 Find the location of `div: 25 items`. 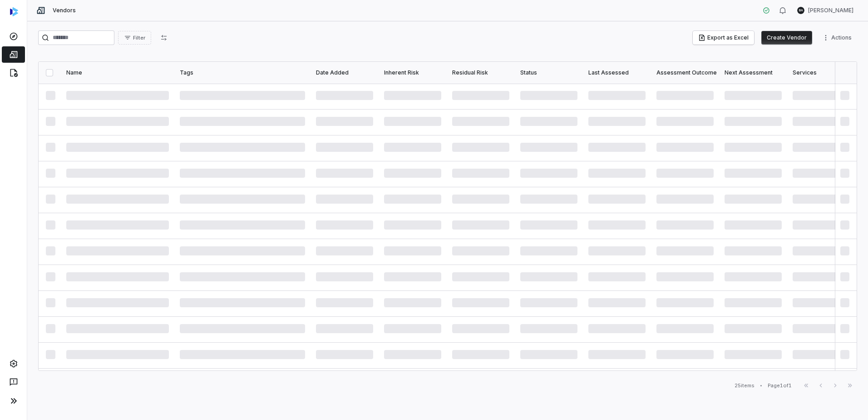

div: 25 items is located at coordinates (745, 385).